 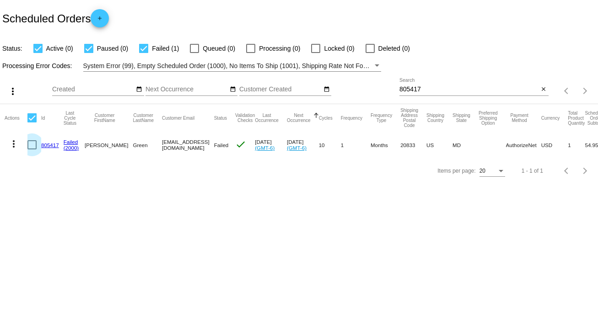 I want to click on mat-select: Items per page:, so click(x=492, y=172).